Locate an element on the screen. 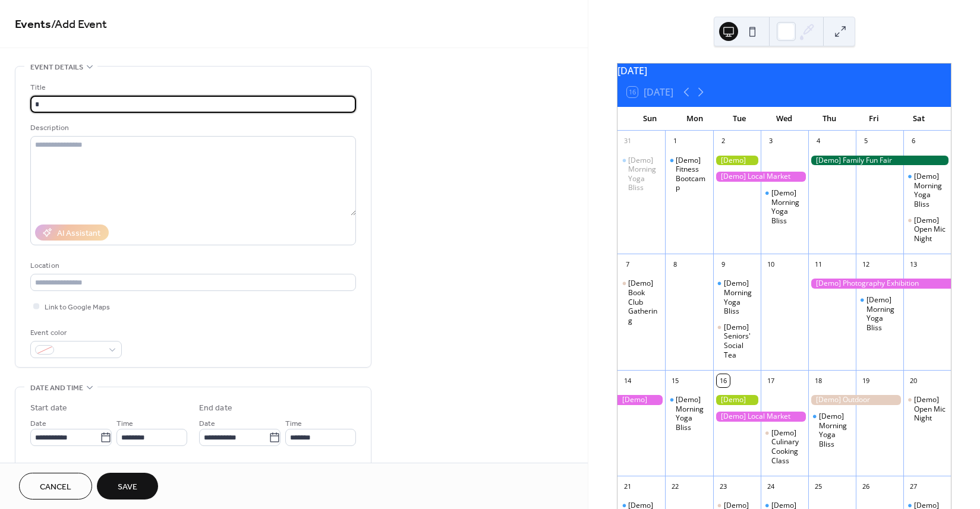 This screenshot has height=509, width=980. span: Event details is located at coordinates (56, 67).